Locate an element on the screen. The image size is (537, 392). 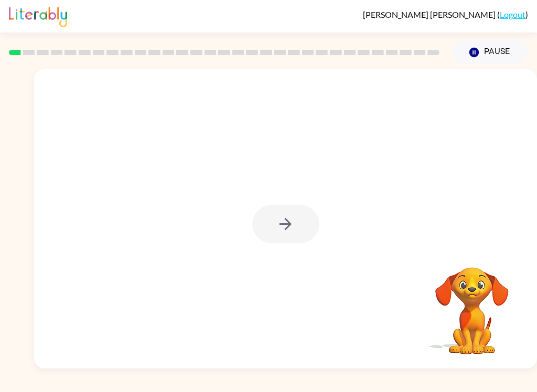
img: Literably is located at coordinates (38, 16).